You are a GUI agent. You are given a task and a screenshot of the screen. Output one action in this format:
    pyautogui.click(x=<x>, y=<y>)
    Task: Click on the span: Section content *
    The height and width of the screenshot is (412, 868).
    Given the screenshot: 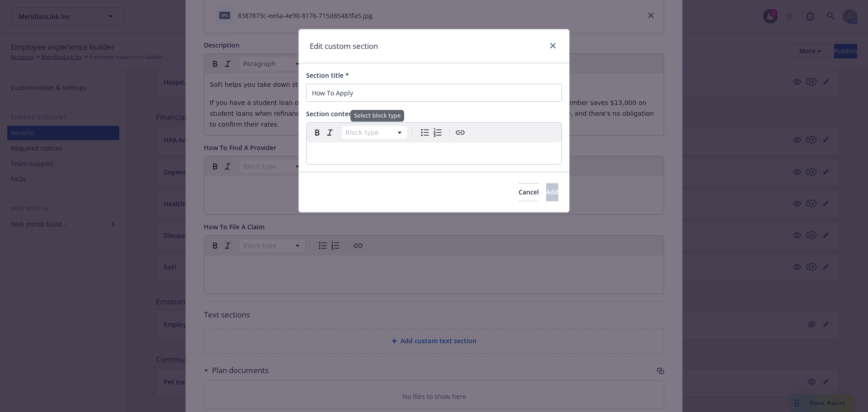 What is the action you would take?
    pyautogui.click(x=333, y=113)
    